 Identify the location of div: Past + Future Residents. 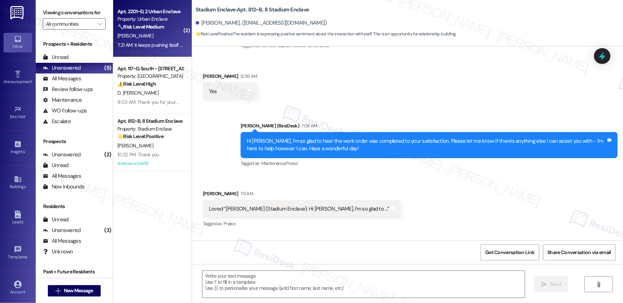
(74, 271).